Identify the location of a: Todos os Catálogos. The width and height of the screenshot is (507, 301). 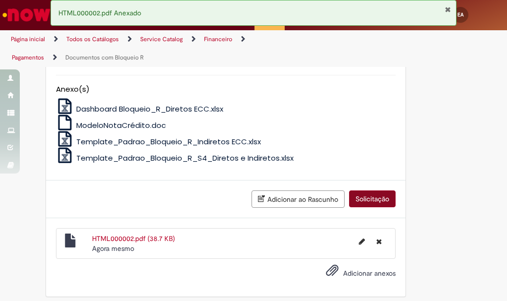
(93, 39).